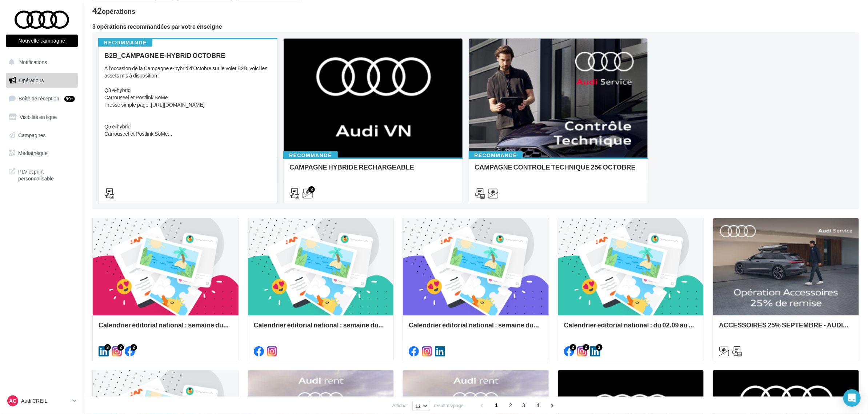  Describe the element at coordinates (400, 405) in the screenshot. I see `span: Afficher` at that location.